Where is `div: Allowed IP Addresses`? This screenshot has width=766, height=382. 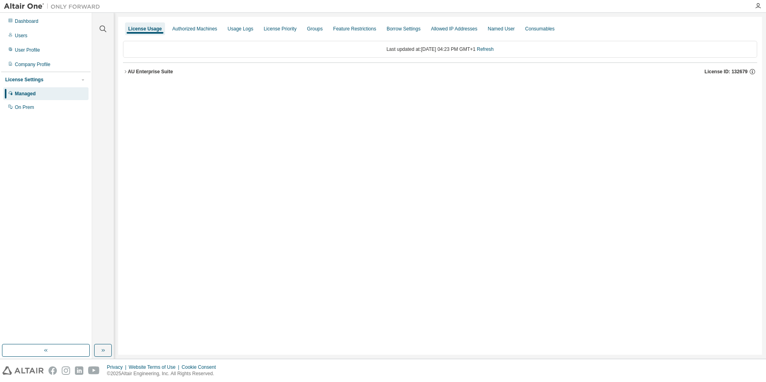
div: Allowed IP Addresses is located at coordinates (454, 29).